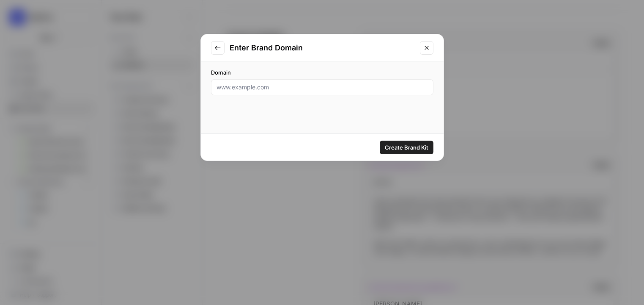 This screenshot has width=644, height=305. Describe the element at coordinates (322, 87) in the screenshot. I see `input: www.example.com` at that location.